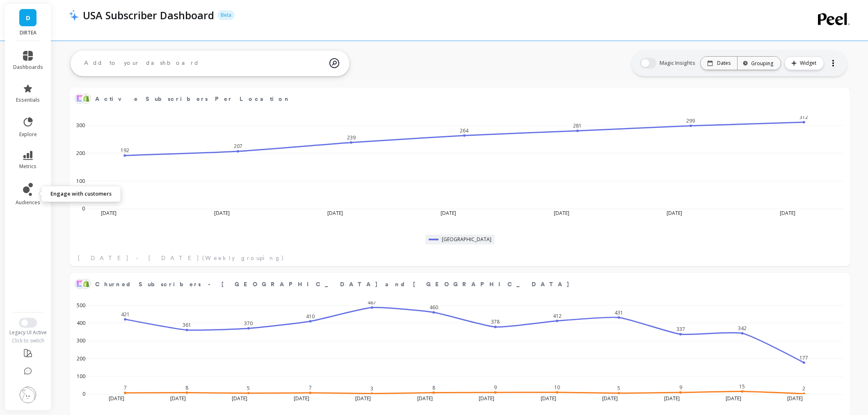  I want to click on span: dashboards, so click(28, 67).